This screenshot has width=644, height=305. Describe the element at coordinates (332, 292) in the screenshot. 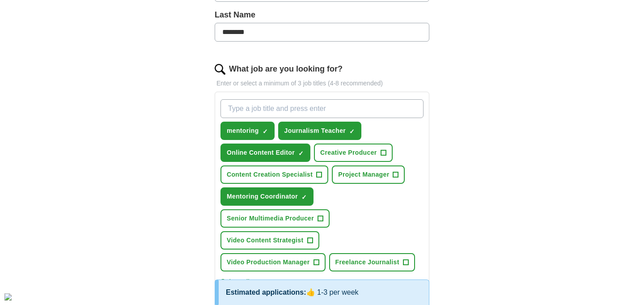

I see `span: 👍 1-3 per week` at that location.